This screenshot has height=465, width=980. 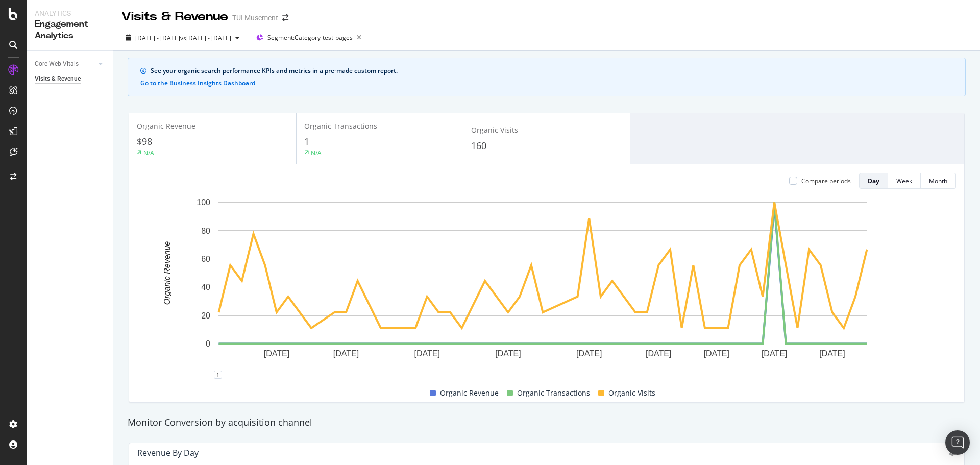 I want to click on text: 0, so click(x=208, y=344).